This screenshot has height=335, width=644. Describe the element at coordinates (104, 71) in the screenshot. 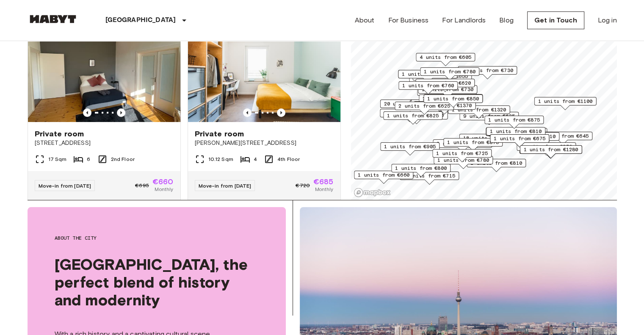

I see `img: Marketing picture of unit DE-01-030-05H` at that location.